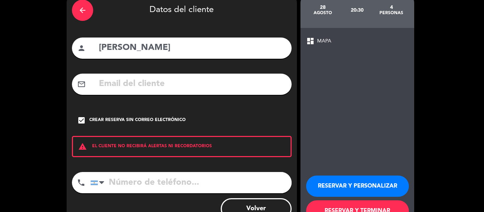 The height and width of the screenshot is (212, 484). What do you see at coordinates (391, 7) in the screenshot?
I see `div: 4` at bounding box center [391, 7].